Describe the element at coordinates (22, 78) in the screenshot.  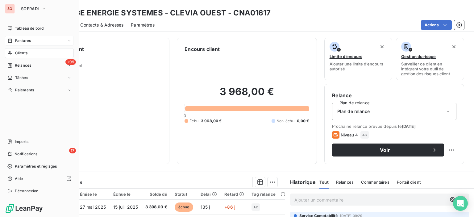
I see `span: Tâches` at that location.